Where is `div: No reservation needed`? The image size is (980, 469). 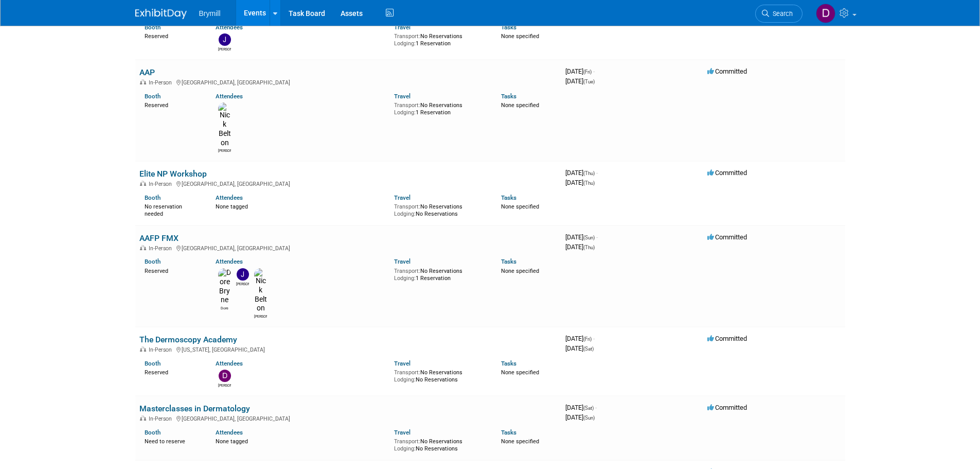
div: No reservation needed is located at coordinates (172, 209).